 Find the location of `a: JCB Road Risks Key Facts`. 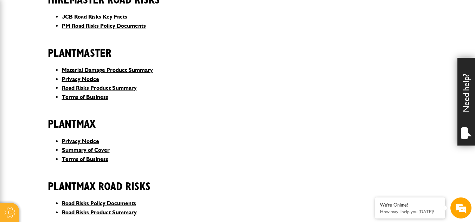

a: JCB Road Risks Key Facts is located at coordinates (95, 17).